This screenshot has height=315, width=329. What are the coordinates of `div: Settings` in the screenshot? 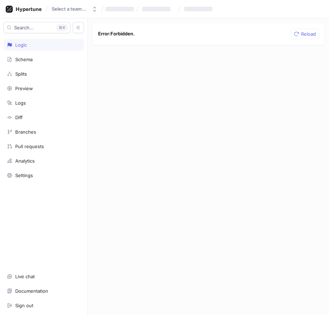 It's located at (24, 176).